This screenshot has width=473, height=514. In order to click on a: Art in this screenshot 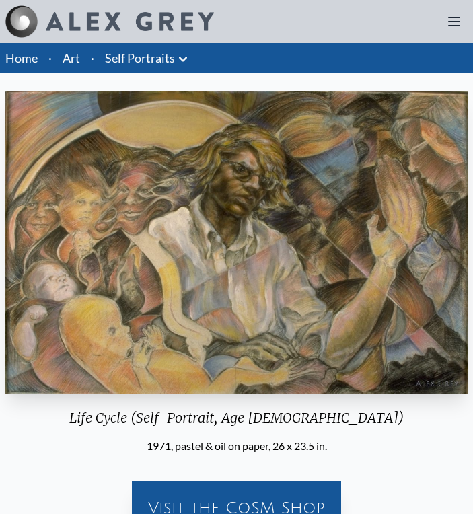, I will do `click(71, 58)`.